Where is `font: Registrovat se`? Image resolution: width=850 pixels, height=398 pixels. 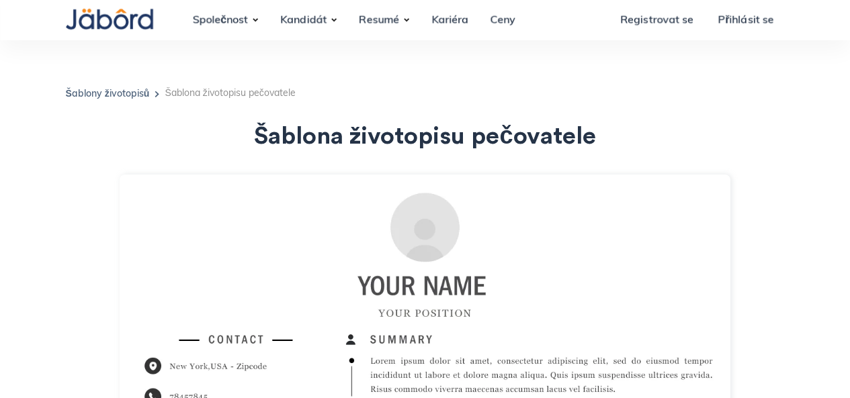
font: Registrovat se is located at coordinates (656, 20).